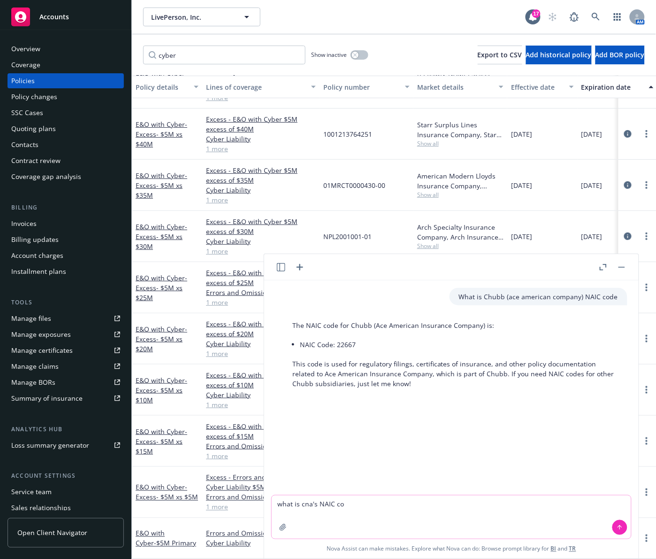 The width and height of the screenshot is (656, 559). I want to click on a: BI, so click(554, 548).